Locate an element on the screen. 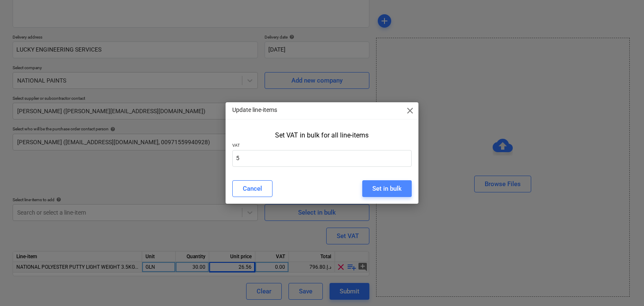 The image size is (644, 306). span: close is located at coordinates (410, 111).